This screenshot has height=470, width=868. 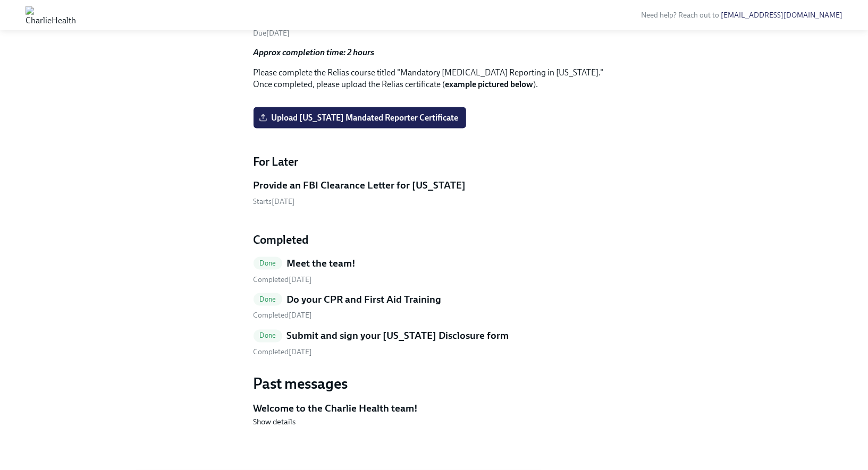 I want to click on span: Monday, October 20th 2025, 9:00 am, so click(x=274, y=201).